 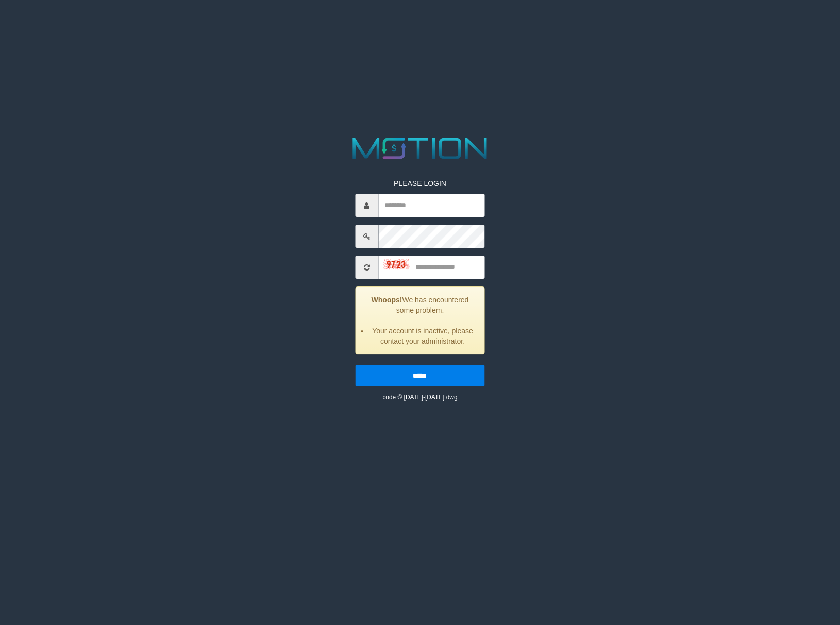 I want to click on img: MOTION_logo.png, so click(x=420, y=148).